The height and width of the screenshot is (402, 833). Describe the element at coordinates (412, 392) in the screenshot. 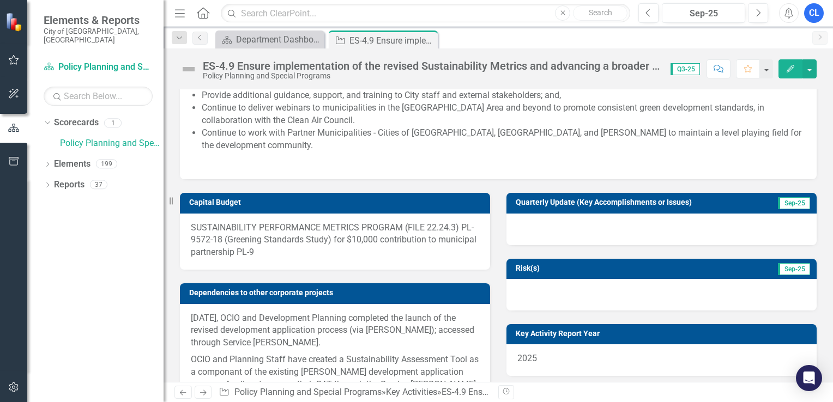

I see `a: Key Activities` at that location.